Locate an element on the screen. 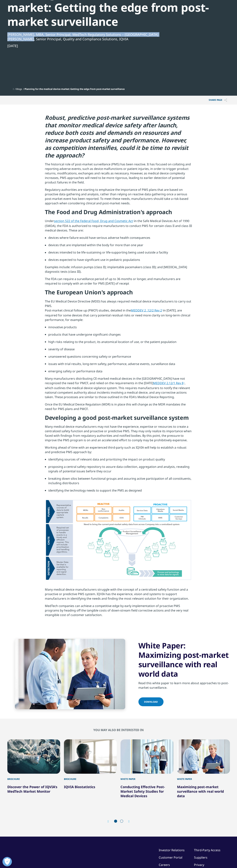 The height and width of the screenshot is (868, 237). div: 3 / 6 is located at coordinates (147, 771).